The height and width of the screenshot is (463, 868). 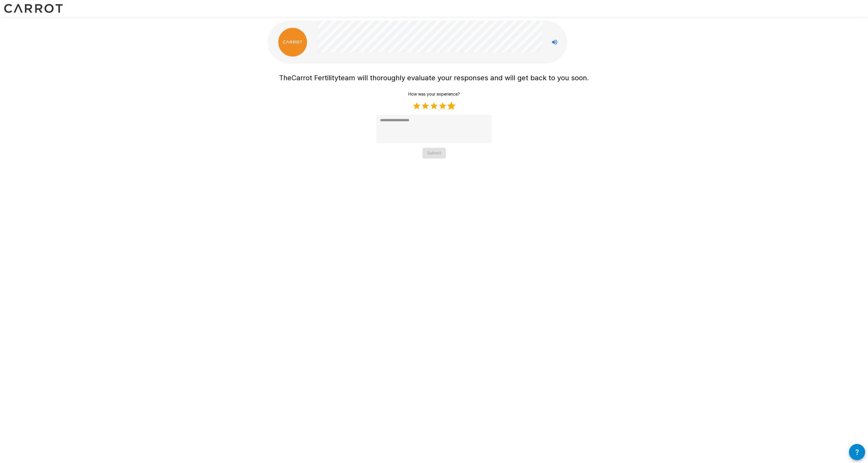 I want to click on img: carrot_logo.png, so click(x=293, y=42).